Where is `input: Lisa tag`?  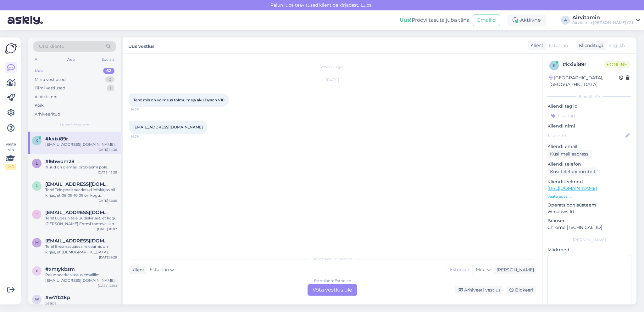 input: Lisa tag is located at coordinates (589, 116).